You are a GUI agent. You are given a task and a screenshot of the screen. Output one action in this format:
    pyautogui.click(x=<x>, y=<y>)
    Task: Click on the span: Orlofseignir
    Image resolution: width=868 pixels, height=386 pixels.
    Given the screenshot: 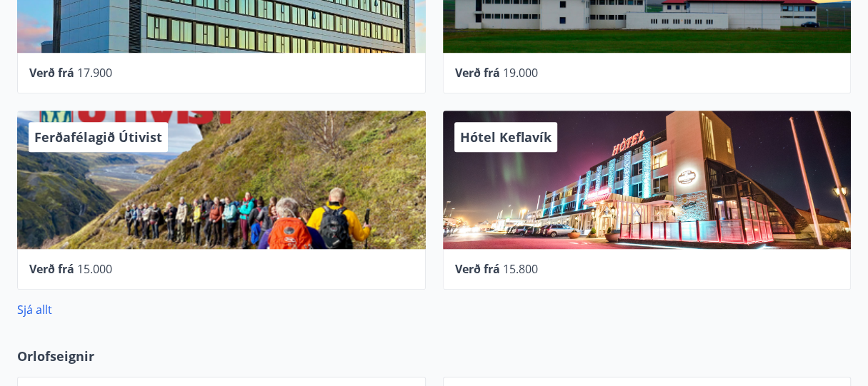 What is the action you would take?
    pyautogui.click(x=56, y=356)
    